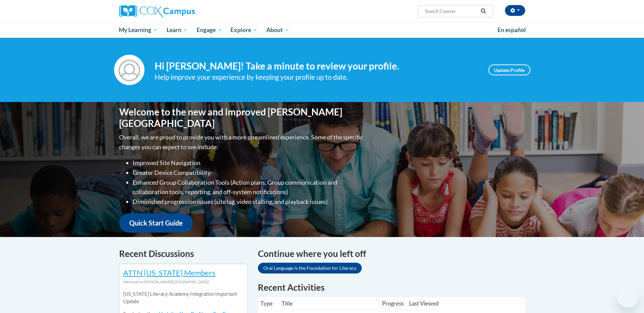  Describe the element at coordinates (139, 30) in the screenshot. I see `a: My Learning` at that location.